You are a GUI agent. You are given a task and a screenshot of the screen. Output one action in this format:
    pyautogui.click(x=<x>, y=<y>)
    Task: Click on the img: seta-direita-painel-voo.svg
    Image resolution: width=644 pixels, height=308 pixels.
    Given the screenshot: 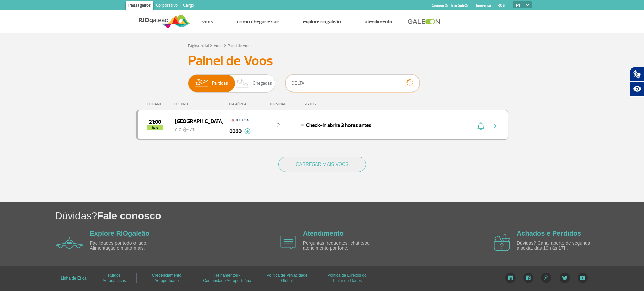 What is the action you would take?
    pyautogui.click(x=495, y=126)
    